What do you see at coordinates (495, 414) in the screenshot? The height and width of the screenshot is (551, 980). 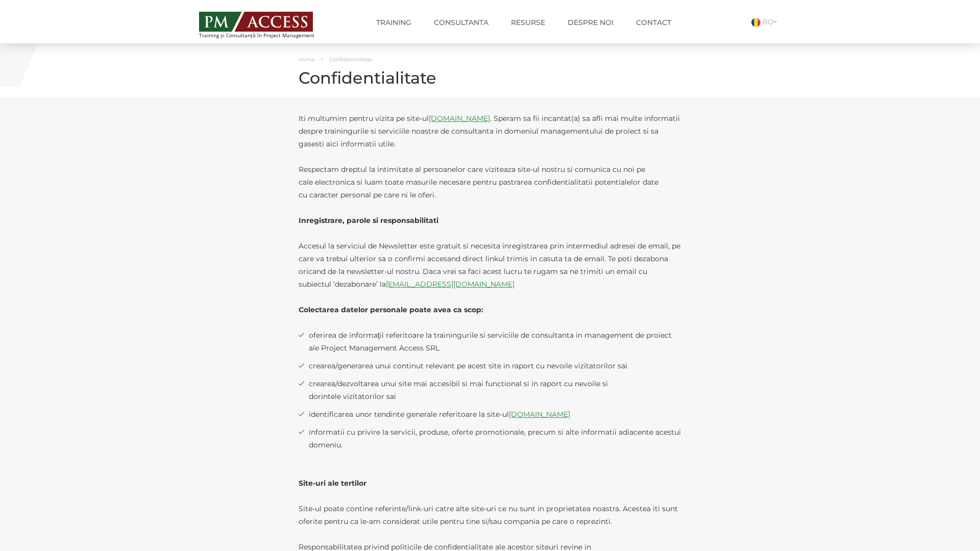 I see `span: identificarea unor tendinte generale referitoare la site-ul` at bounding box center [495, 414].